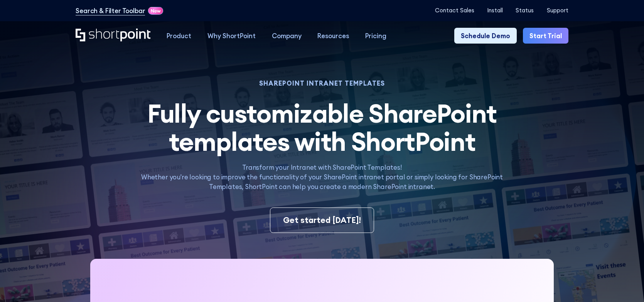 This screenshot has width=644, height=302. I want to click on a: Home, so click(113, 35).